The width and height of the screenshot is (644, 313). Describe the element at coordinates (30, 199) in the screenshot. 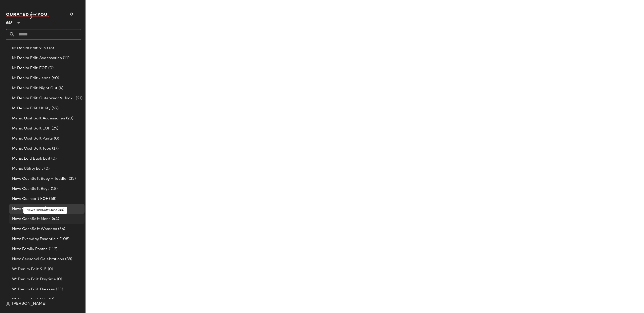

I see `span: New: Cashsoft EOF` at that location.